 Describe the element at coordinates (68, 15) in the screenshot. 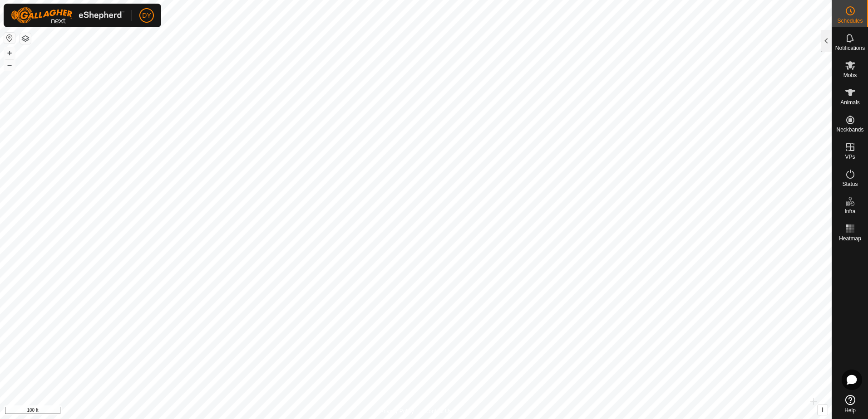

I see `img: Gallagher Logo` at that location.